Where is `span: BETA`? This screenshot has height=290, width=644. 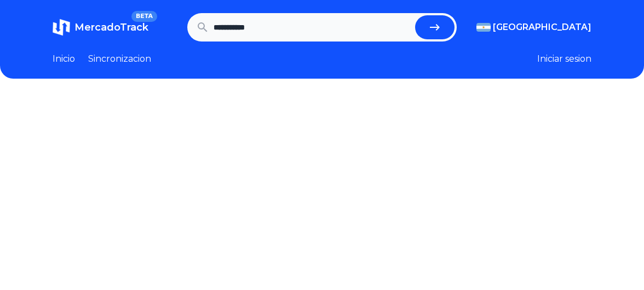
span: BETA is located at coordinates (144, 16).